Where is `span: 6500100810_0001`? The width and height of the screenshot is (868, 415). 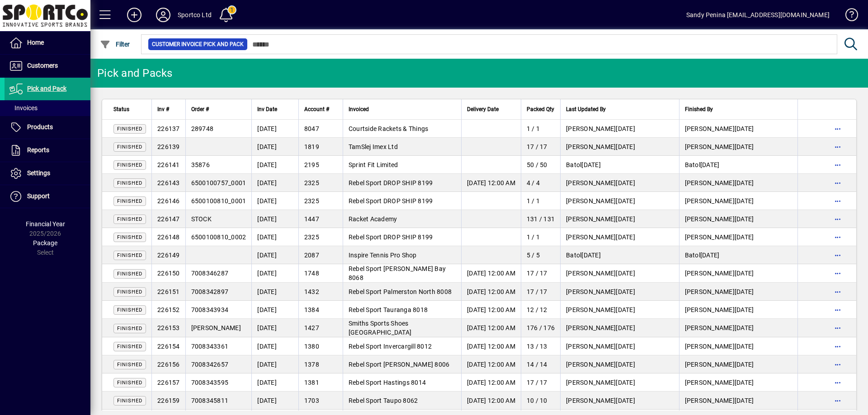 span: 6500100810_0001 is located at coordinates (219, 201).